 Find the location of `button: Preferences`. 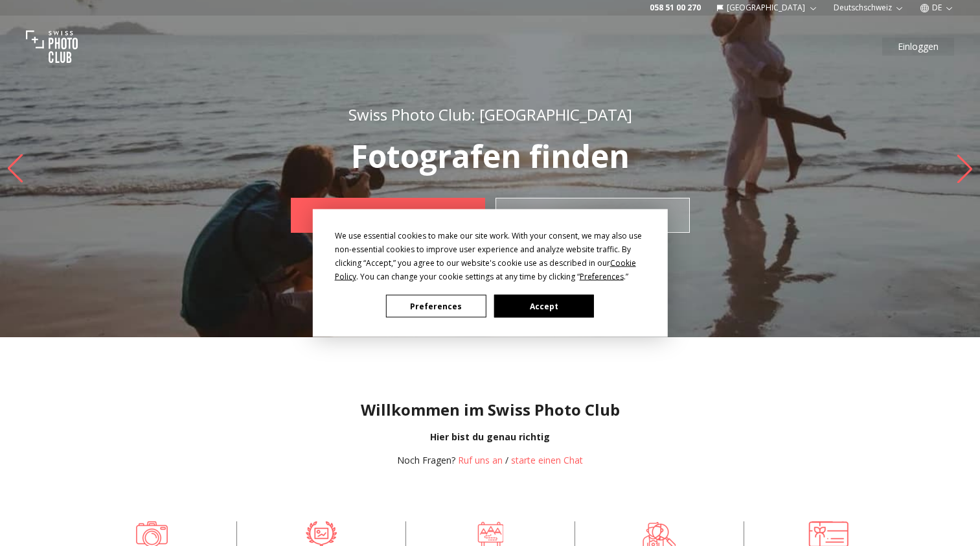

button: Preferences is located at coordinates (436, 306).